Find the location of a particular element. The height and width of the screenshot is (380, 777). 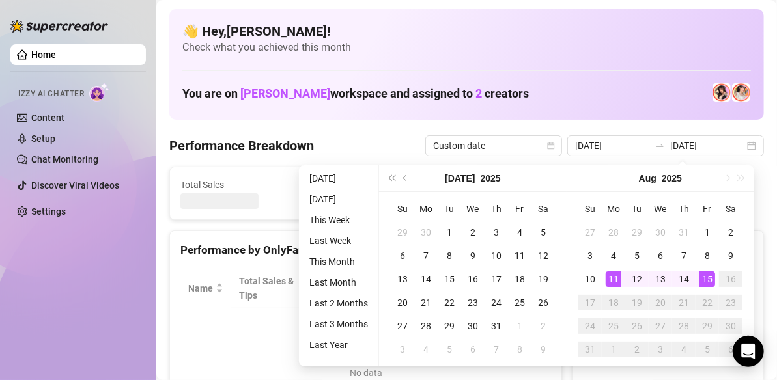

span: Check what you achieved this month is located at coordinates (466, 48).